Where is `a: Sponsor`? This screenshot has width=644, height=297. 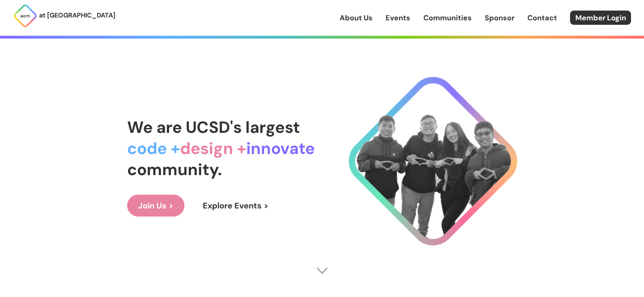 a: Sponsor is located at coordinates (499, 18).